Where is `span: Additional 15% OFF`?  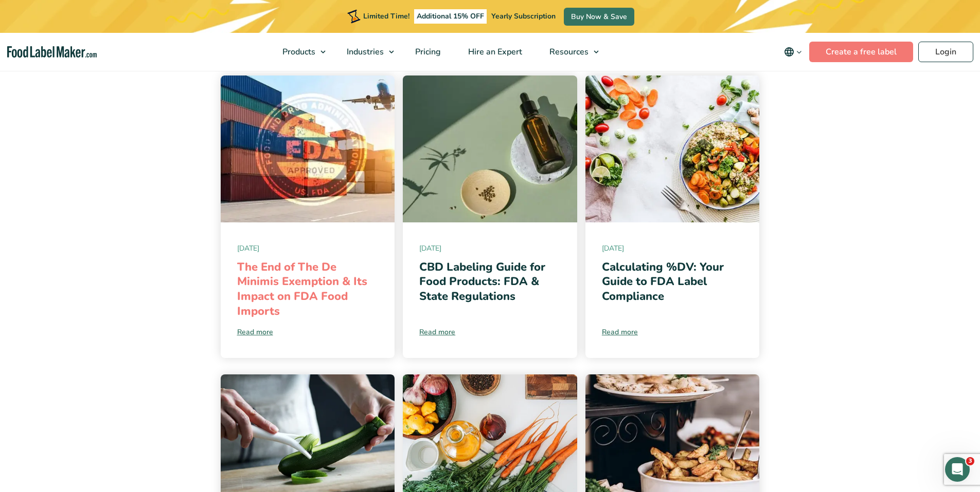
span: Additional 15% OFF is located at coordinates (450, 16).